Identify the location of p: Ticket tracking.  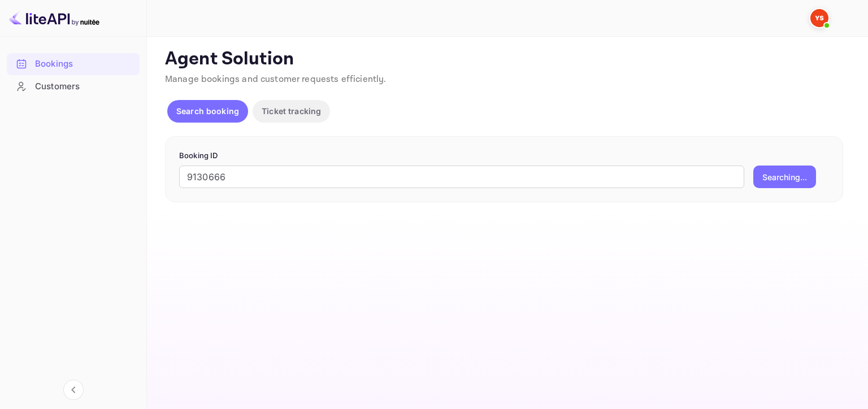
(291, 110).